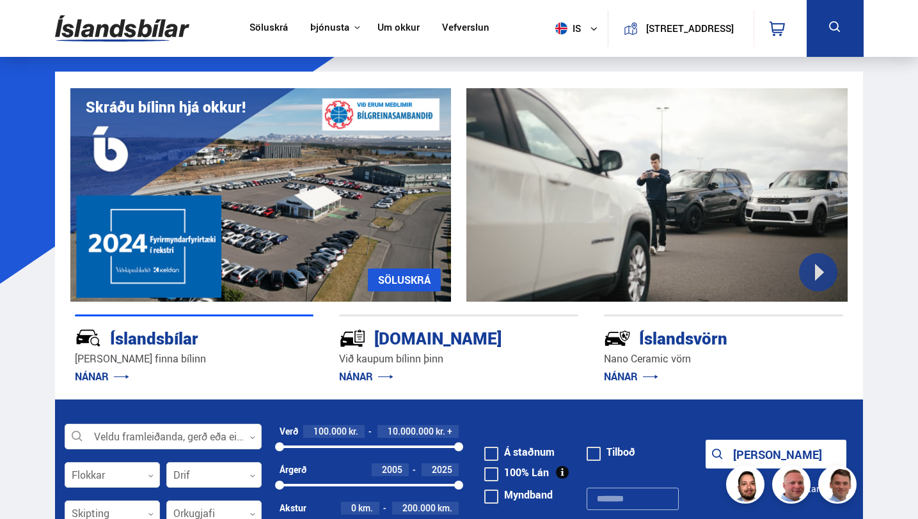  What do you see at coordinates (261, 195) in the screenshot?
I see `img: eKx6w-_Home_640_.png` at bounding box center [261, 195].